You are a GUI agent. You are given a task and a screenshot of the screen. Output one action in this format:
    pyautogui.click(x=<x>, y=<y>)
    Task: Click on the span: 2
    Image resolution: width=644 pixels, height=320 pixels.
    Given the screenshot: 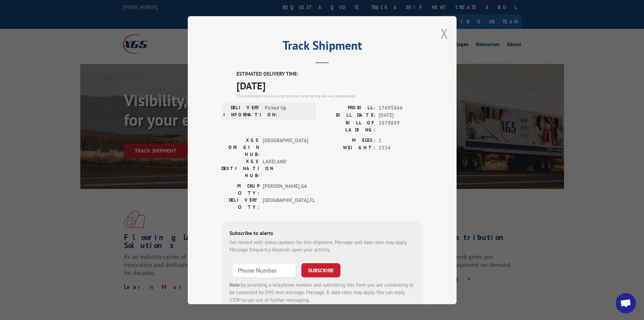 What is the action you would take?
    pyautogui.click(x=401, y=140)
    